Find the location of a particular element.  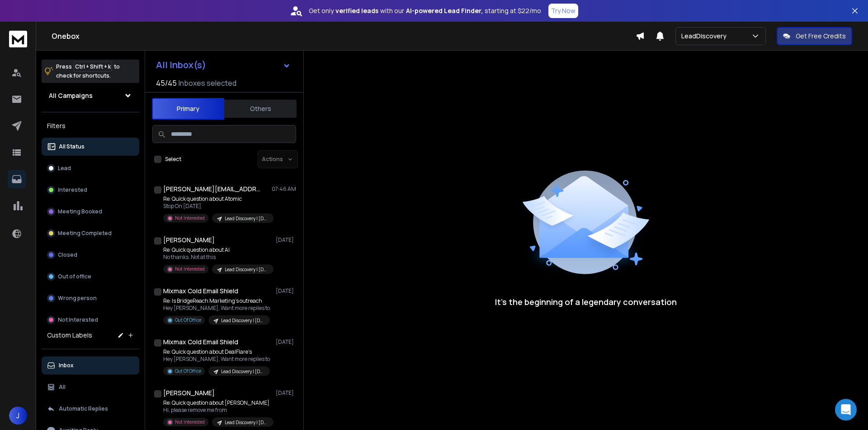

p: Meeting Booked is located at coordinates (80, 211).